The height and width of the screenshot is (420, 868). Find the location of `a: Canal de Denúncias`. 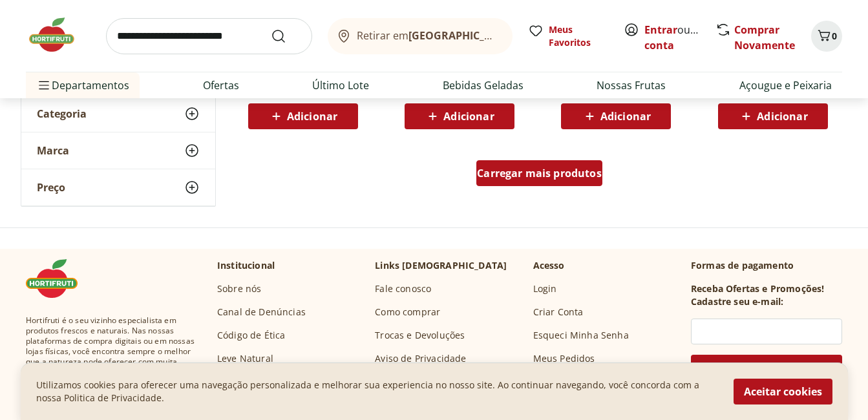

a: Canal de Denúncias is located at coordinates (261, 312).